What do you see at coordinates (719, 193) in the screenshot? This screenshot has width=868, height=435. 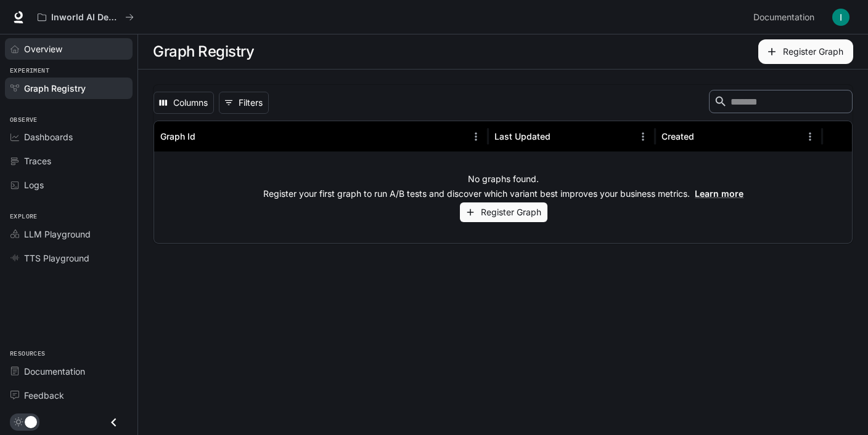 I see `a: Learn more` at bounding box center [719, 193].